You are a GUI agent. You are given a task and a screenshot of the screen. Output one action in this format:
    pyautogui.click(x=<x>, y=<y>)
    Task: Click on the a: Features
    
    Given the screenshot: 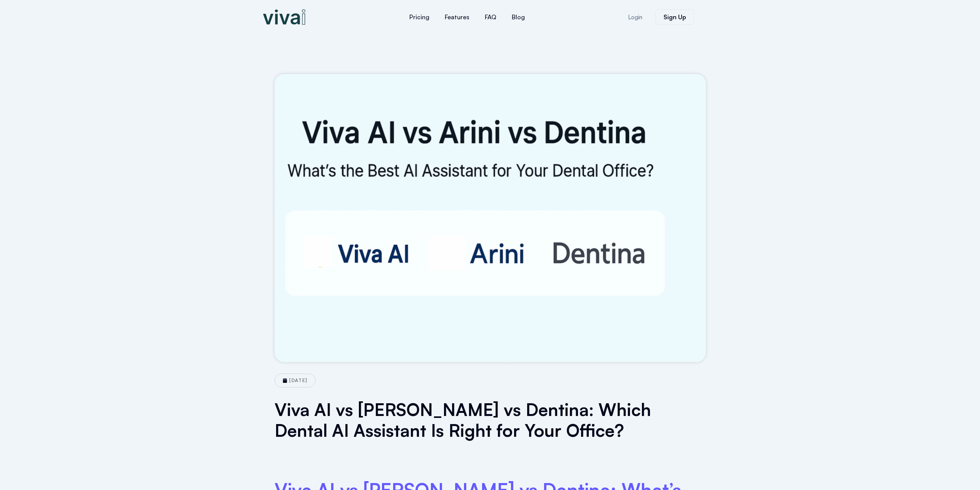 What is the action you would take?
    pyautogui.click(x=457, y=17)
    